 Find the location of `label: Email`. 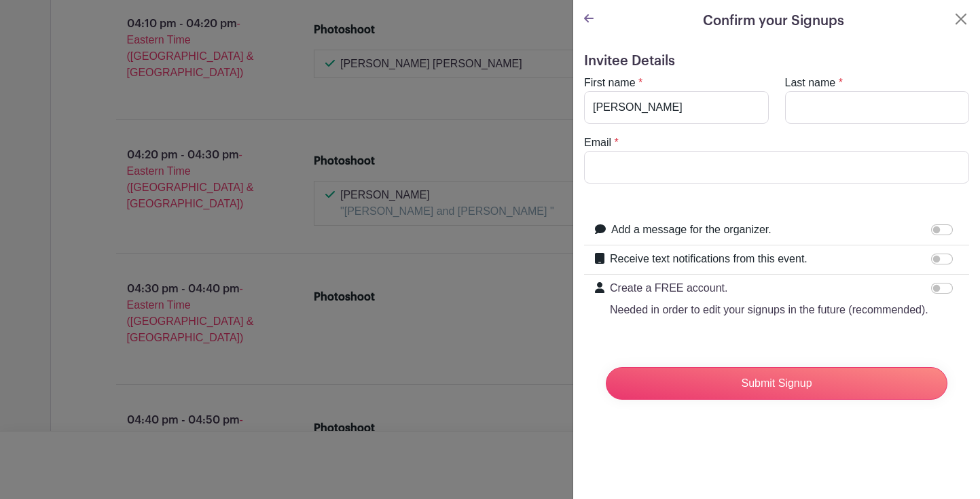

label: Email is located at coordinates (598, 143).